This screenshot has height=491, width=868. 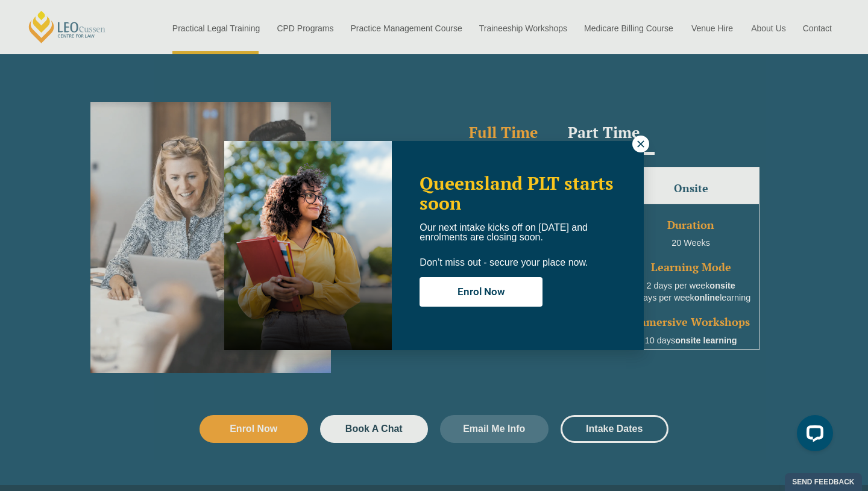 What do you see at coordinates (481, 292) in the screenshot?
I see `button: Enrol Now` at bounding box center [481, 292].